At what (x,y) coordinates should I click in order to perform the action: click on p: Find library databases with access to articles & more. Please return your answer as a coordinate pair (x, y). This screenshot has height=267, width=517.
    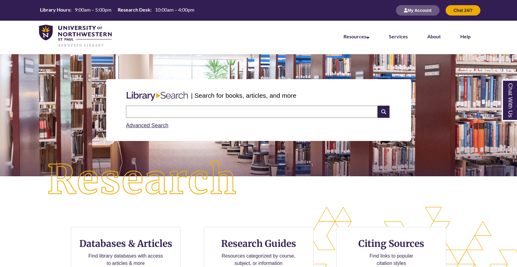
    Looking at the image, I should click on (126, 260).